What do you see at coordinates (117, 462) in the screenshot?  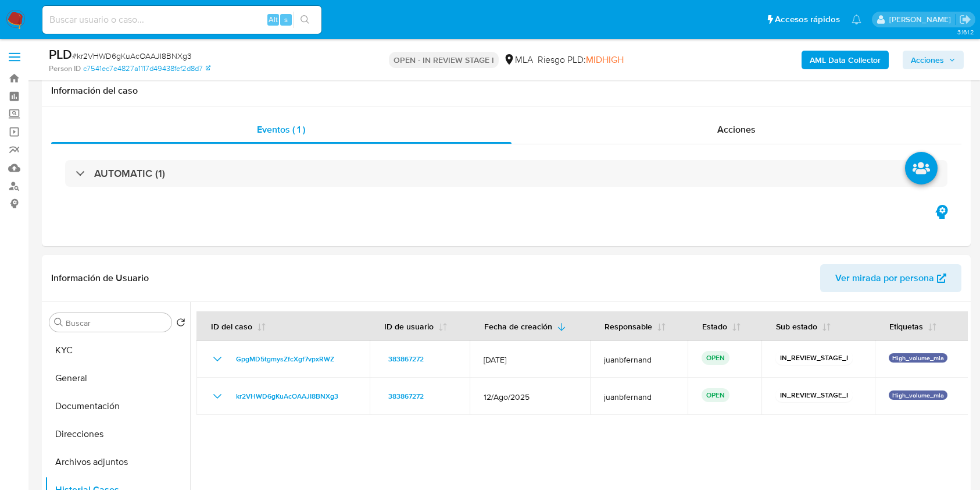 I see `button: Archivos adjuntos` at bounding box center [117, 462].